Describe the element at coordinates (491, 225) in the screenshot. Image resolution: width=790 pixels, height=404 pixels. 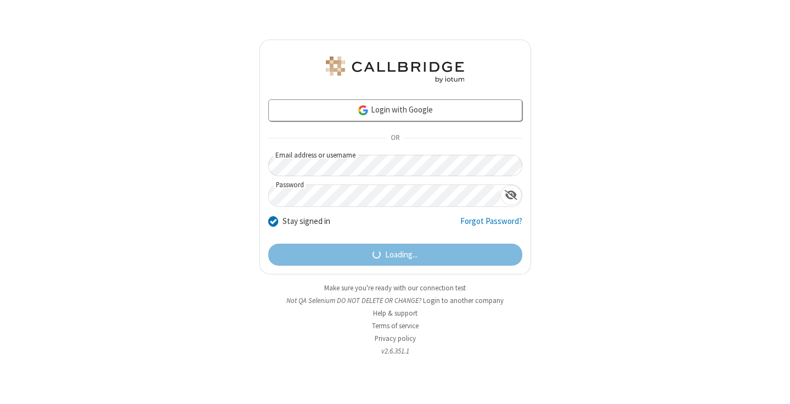
I see `a: Forgot Password?` at that location.